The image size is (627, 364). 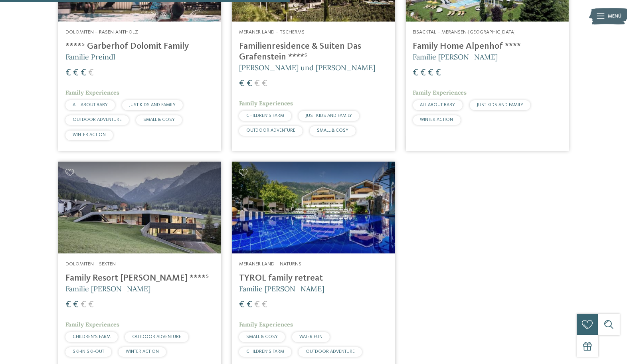 What do you see at coordinates (102, 32) in the screenshot?
I see `span: Dolomiten – Rasen-Antholz` at bounding box center [102, 32].